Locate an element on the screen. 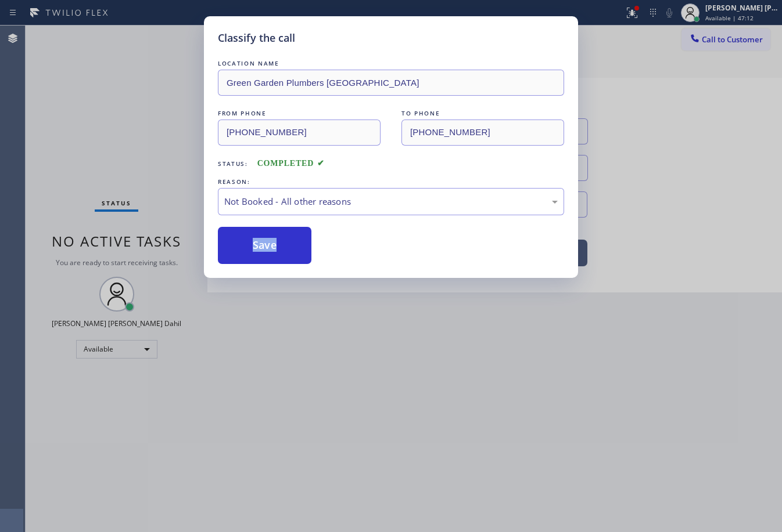 The image size is (782, 532). span: COMPLETED is located at coordinates (291, 163).